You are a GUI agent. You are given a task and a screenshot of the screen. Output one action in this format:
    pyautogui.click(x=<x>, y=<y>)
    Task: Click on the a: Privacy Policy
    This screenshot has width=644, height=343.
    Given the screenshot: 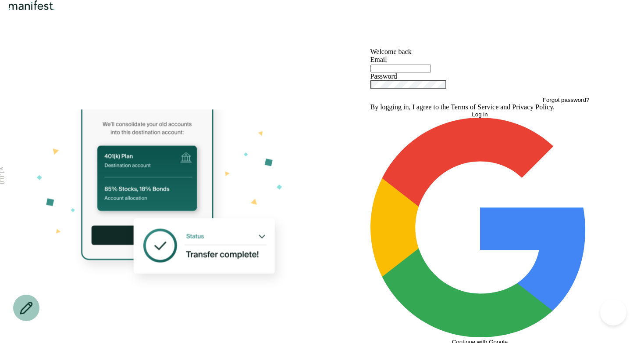 What is the action you would take?
    pyautogui.click(x=532, y=106)
    